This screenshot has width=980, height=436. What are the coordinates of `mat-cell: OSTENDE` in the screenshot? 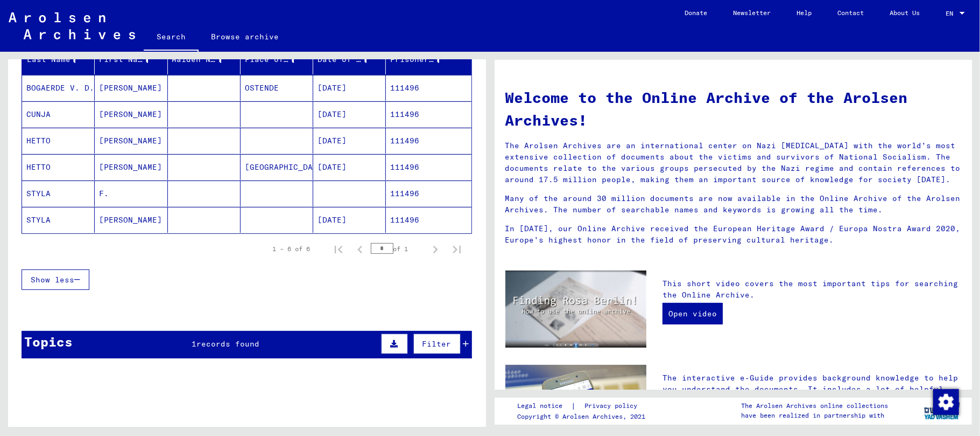 It's located at (276, 88).